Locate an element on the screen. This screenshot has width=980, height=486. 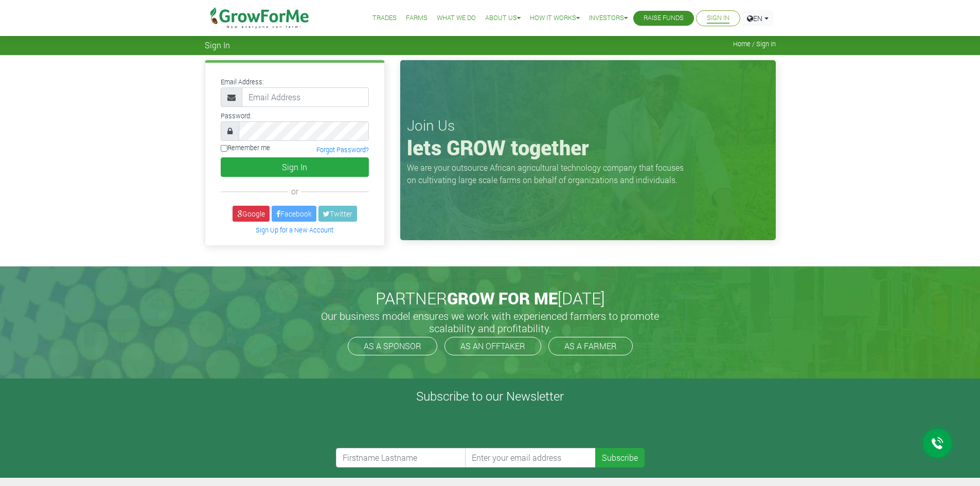
div: or is located at coordinates (295, 191).